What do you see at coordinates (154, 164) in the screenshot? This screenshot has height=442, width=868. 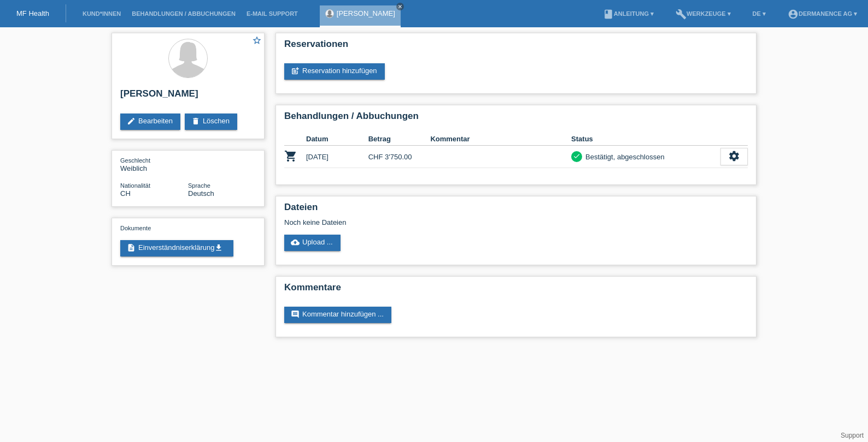 I see `div: Weiblich` at bounding box center [154, 164].